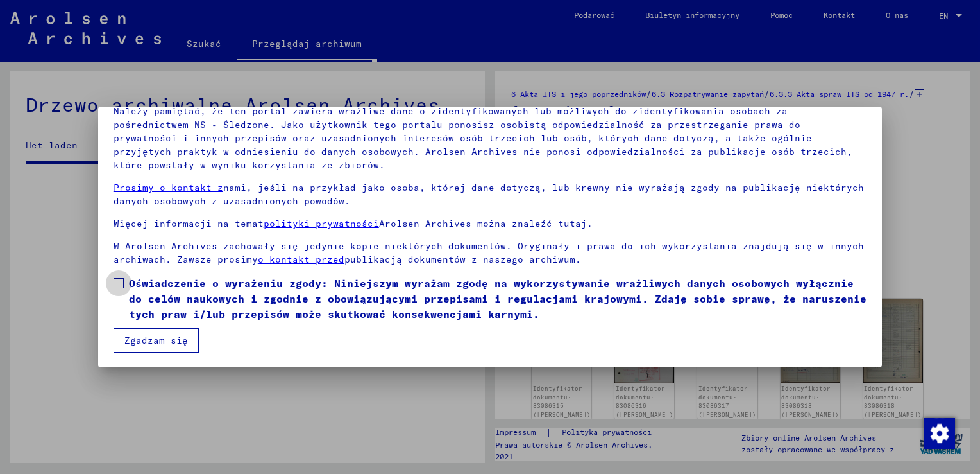 This screenshot has height=474, width=980. What do you see at coordinates (156, 340) in the screenshot?
I see `button: Zgadzam się` at bounding box center [156, 340].